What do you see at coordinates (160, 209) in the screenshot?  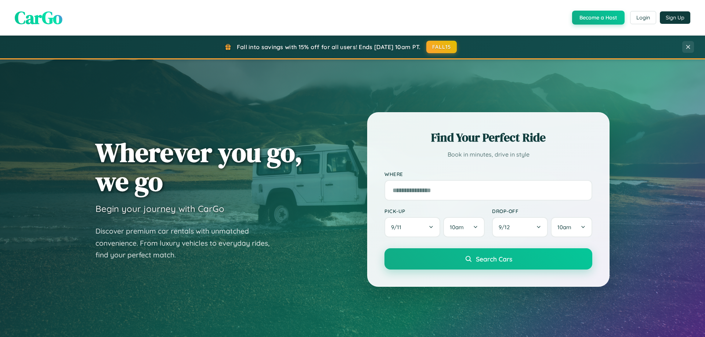 I see `h3: Begin your journey with CarGo` at bounding box center [160, 209].